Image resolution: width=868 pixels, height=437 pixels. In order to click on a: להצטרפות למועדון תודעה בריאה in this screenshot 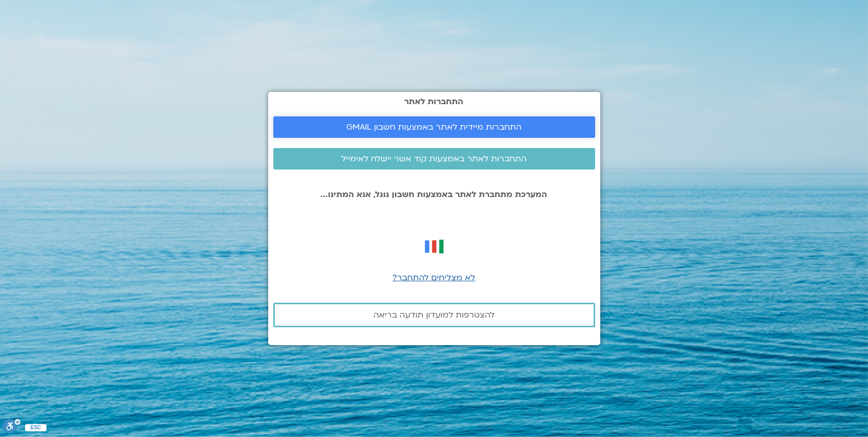, I will do `click(434, 315)`.